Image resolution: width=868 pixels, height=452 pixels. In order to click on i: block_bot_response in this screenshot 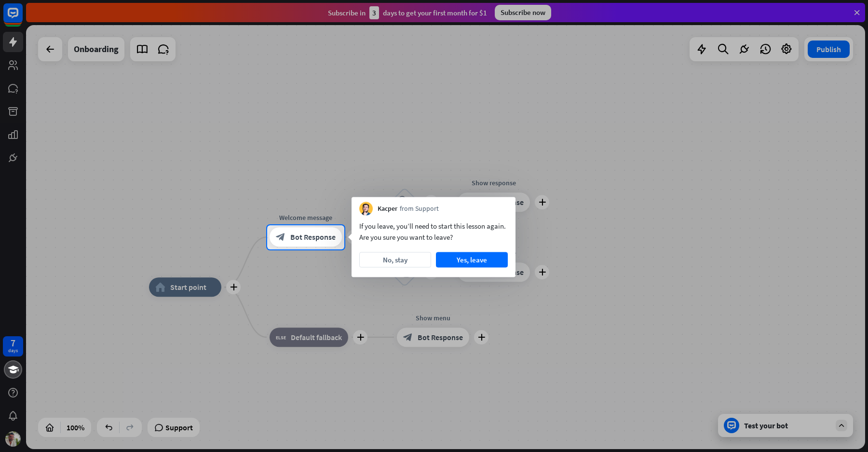, I will do `click(280, 237)`.